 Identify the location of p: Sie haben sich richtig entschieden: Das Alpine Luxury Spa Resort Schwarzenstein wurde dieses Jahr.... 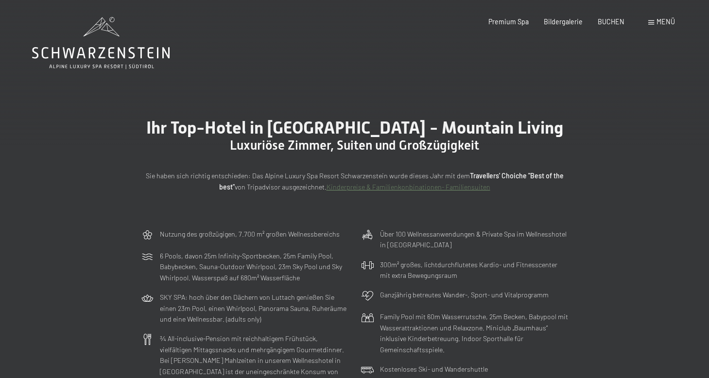
(355, 181).